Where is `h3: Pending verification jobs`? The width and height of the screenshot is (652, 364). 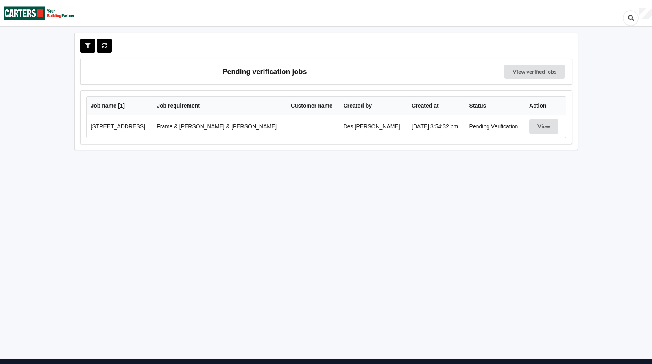
h3: Pending verification jobs is located at coordinates (265, 72).